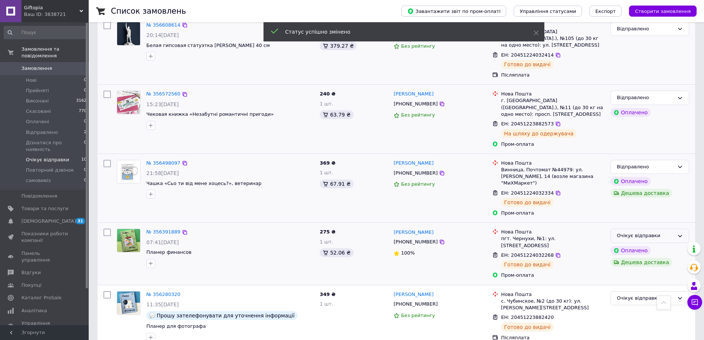  What do you see at coordinates (527, 123) in the screenshot?
I see `span: ЕН: 20451223882573` at bounding box center [527, 123].